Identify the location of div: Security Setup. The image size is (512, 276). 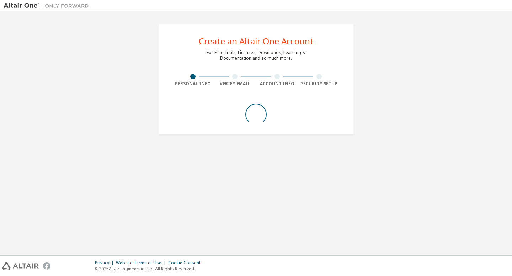
(320, 84).